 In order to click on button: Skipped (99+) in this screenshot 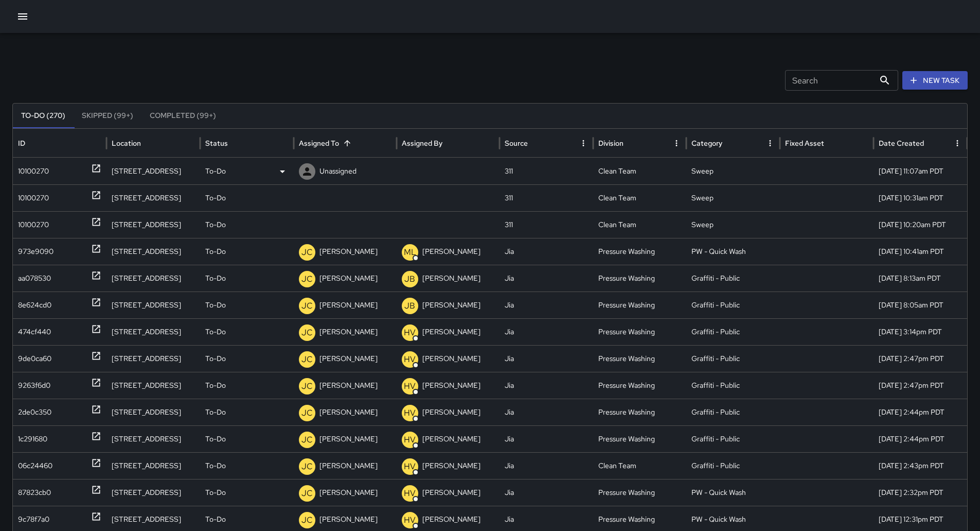, I will do `click(108, 116)`.